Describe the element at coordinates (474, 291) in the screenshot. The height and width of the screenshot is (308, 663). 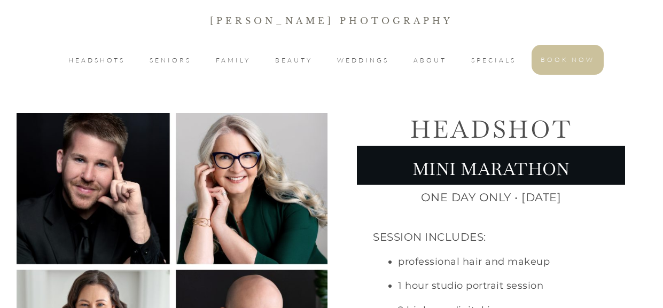
I see `li: 1 Hour Studio Portrait Session` at that location.